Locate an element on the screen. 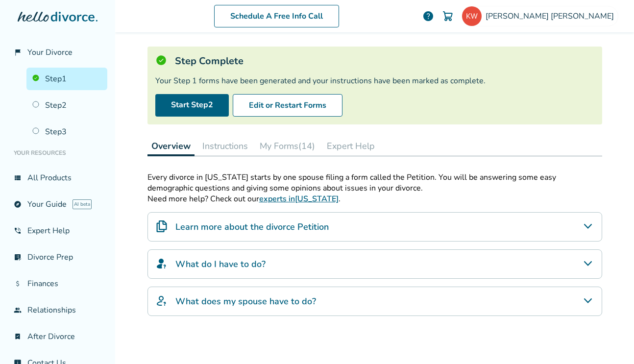  span: group is located at coordinates (18, 310).